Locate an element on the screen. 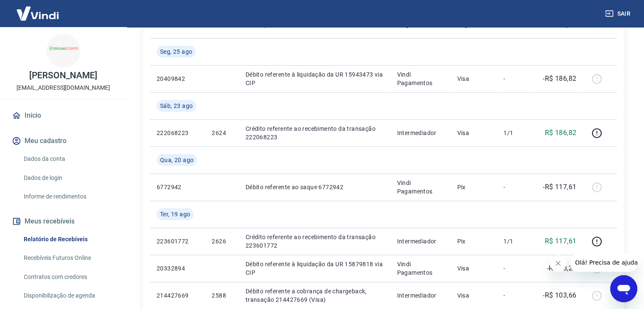 This screenshot has height=309, width=644. p: 2624 is located at coordinates (222, 133).